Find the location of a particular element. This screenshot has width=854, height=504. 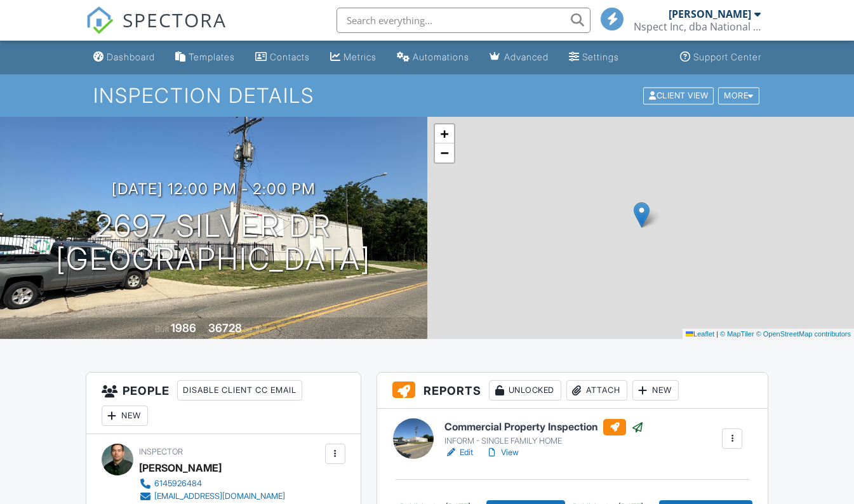

a: Advanced is located at coordinates (518, 57).